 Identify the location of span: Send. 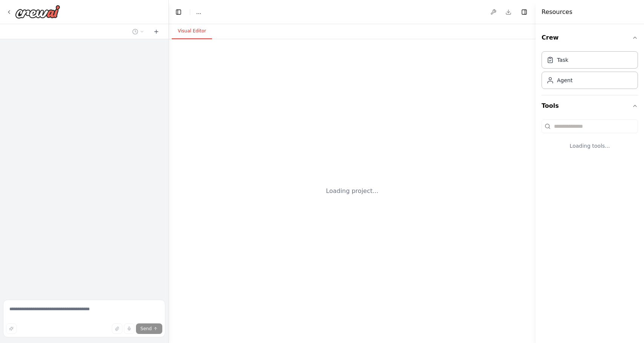
(146, 328).